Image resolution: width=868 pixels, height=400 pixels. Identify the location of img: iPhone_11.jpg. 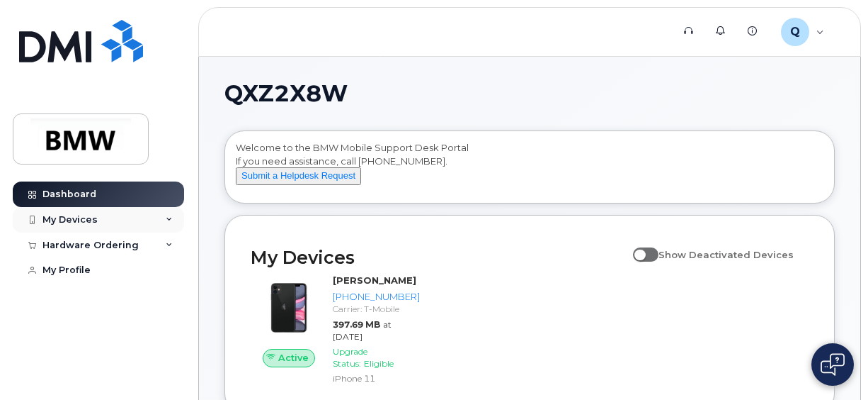
(289, 308).